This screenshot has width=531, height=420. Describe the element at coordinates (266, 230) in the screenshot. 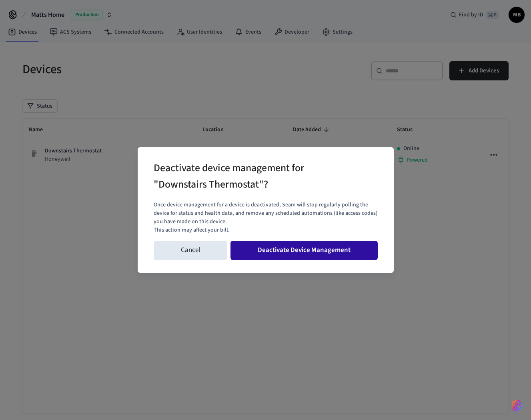

I see `p: This action may affect your bill.` at that location.